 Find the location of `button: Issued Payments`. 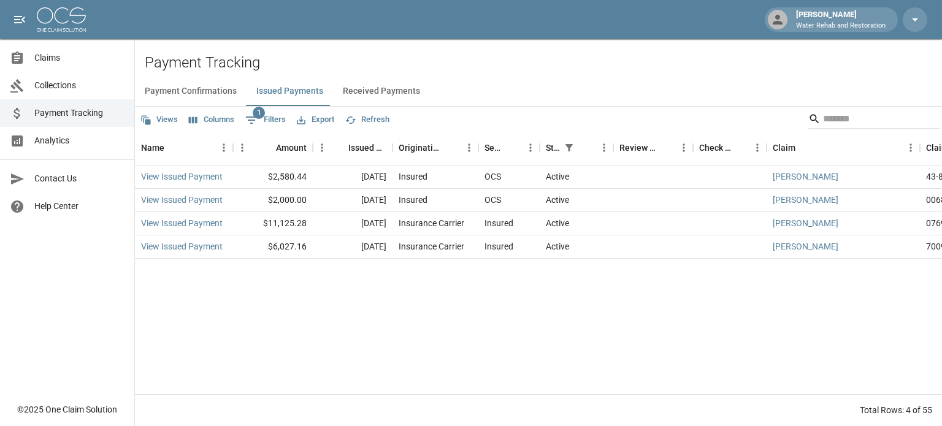

button: Issued Payments is located at coordinates (289, 91).